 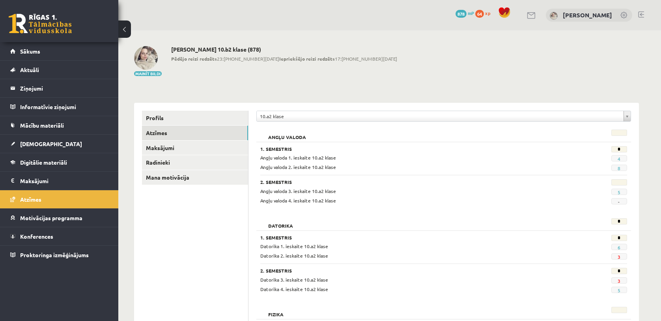 I want to click on a: Digitālie materiāli, so click(x=59, y=162).